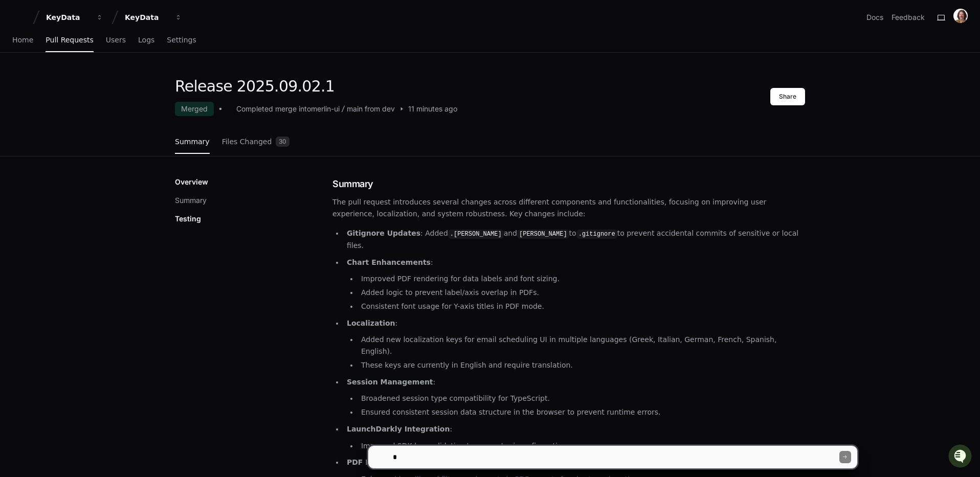  What do you see at coordinates (69, 40) in the screenshot?
I see `a: Pull Requests` at bounding box center [69, 40].